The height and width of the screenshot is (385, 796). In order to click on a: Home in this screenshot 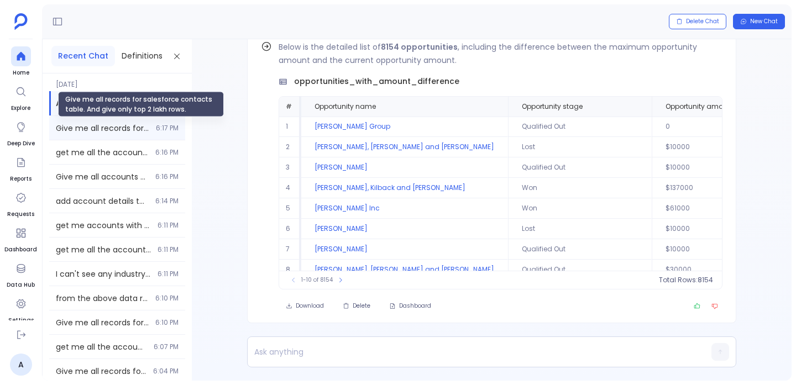, I will do `click(21, 62)`.